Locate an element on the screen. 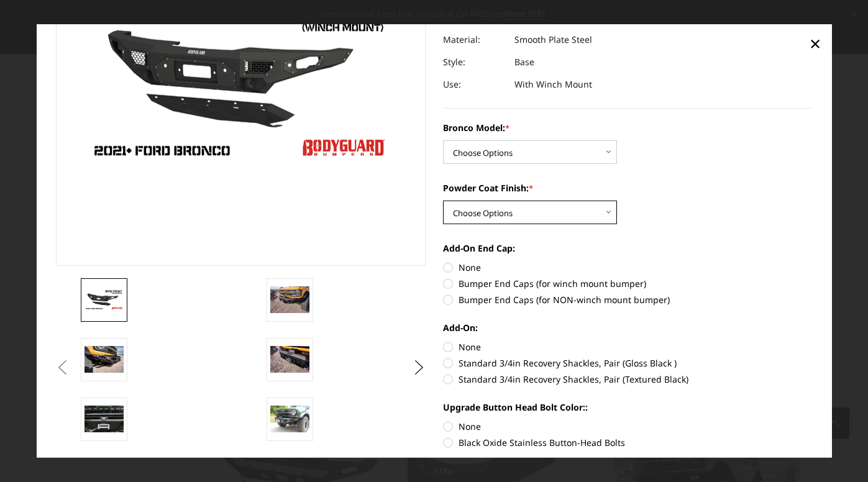 The height and width of the screenshot is (482, 868). img: Freedom Series - Bronco Base Front Bumper is located at coordinates (104, 299).